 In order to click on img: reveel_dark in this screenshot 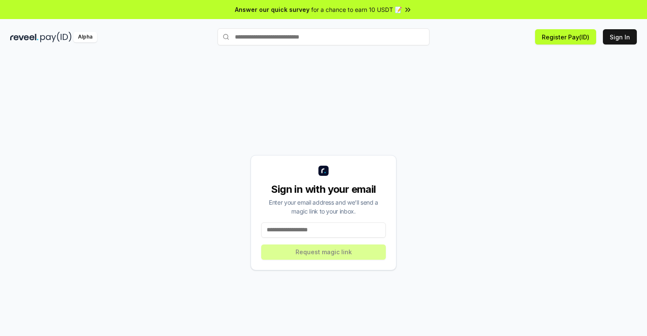, I will do `click(24, 37)`.